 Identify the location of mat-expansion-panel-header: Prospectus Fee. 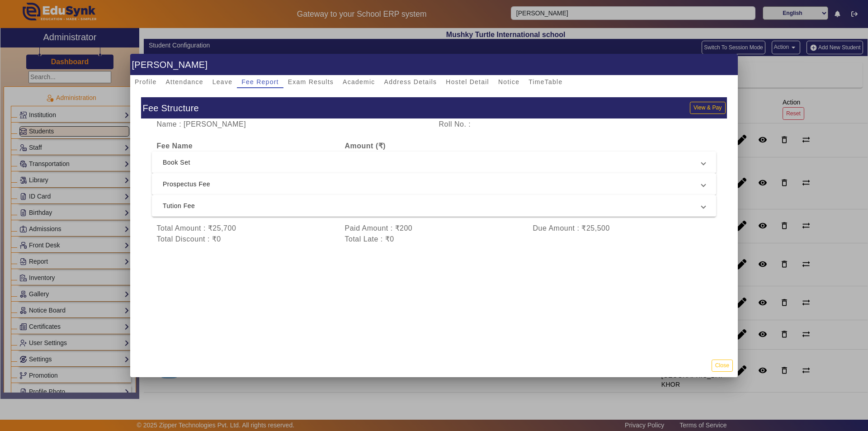
(434, 184).